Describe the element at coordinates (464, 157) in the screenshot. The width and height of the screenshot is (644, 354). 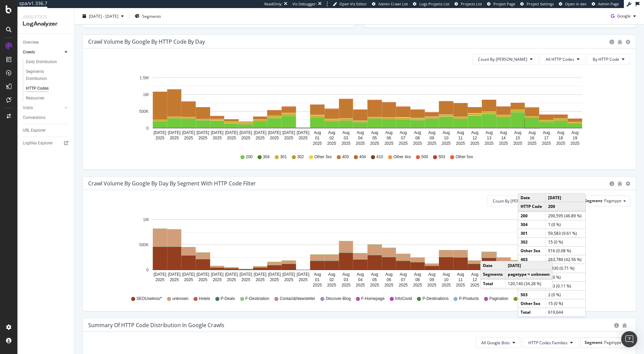
I see `span: Other 5xx` at that location.